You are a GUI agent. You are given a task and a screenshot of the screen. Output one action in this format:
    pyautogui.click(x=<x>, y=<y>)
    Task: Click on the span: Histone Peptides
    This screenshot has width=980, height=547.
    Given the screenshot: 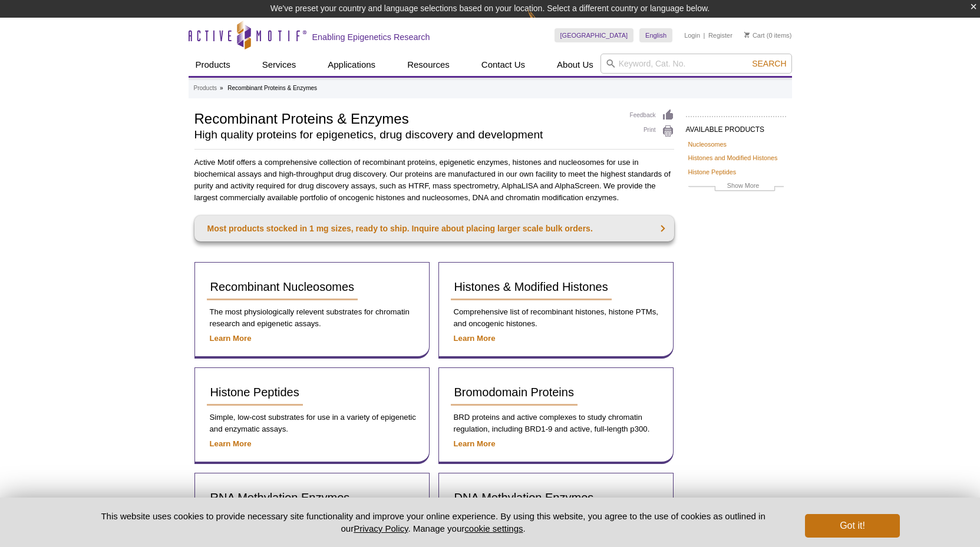 What is the action you would take?
    pyautogui.click(x=255, y=392)
    